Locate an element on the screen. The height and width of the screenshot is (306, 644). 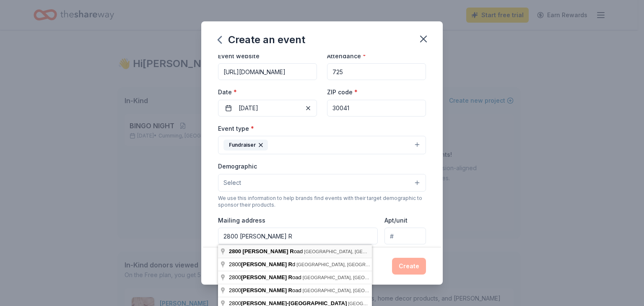
input: https://www... is located at coordinates (268, 72).